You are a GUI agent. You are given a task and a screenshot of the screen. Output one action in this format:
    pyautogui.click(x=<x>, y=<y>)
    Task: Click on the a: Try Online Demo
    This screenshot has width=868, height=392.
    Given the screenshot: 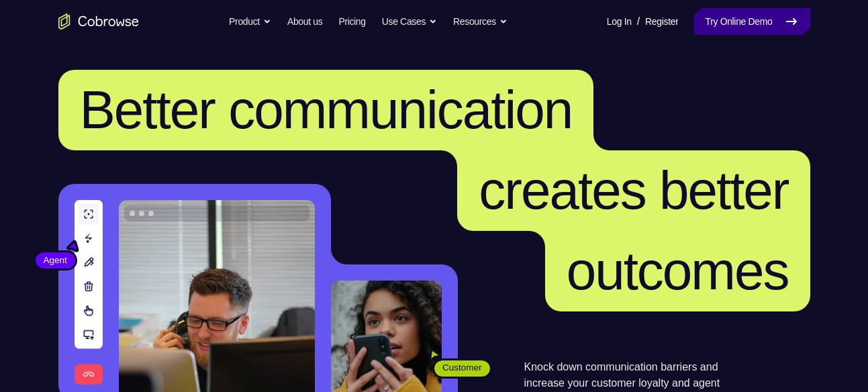 What is the action you would take?
    pyautogui.click(x=752, y=21)
    